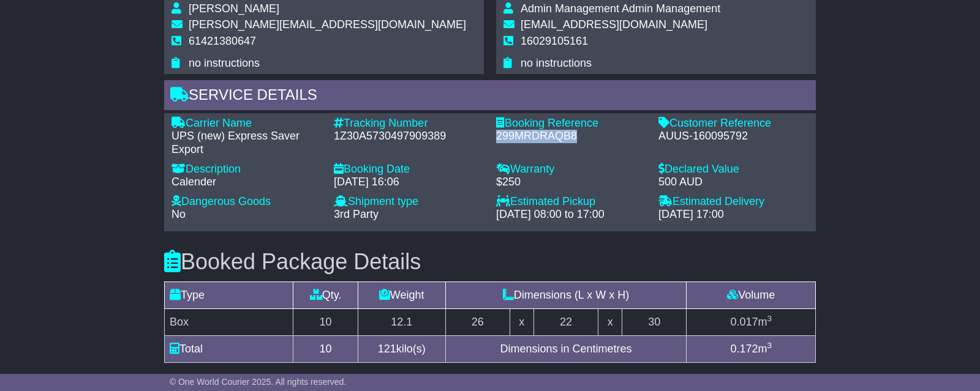 This screenshot has width=980, height=391. Describe the element at coordinates (229, 349) in the screenshot. I see `td: Total` at that location.